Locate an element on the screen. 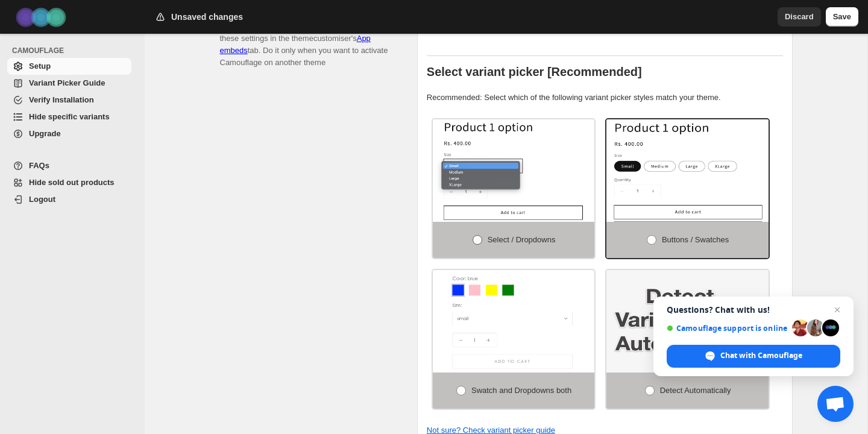 This screenshot has width=868, height=434. a: Verify Installation is located at coordinates (69, 100).